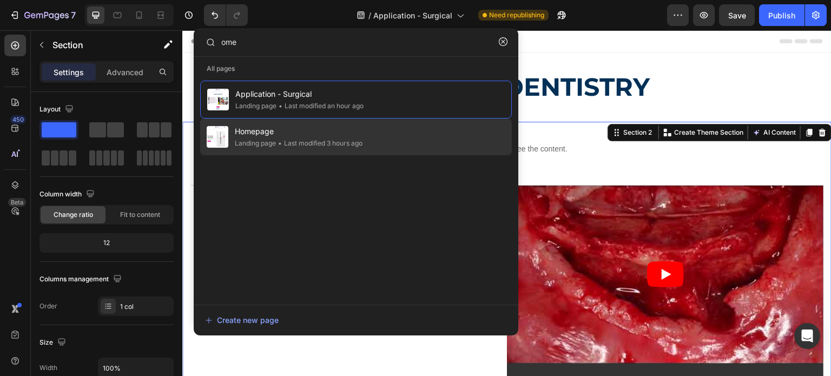 This screenshot has width=831, height=376. Describe the element at coordinates (37, 208) in the screenshot. I see `img: Grobler2.png` at that location.